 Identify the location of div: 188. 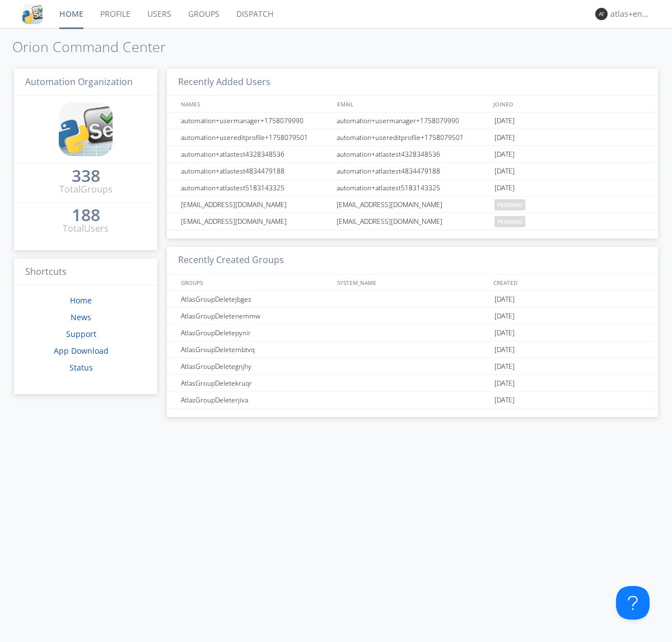
(86, 215).